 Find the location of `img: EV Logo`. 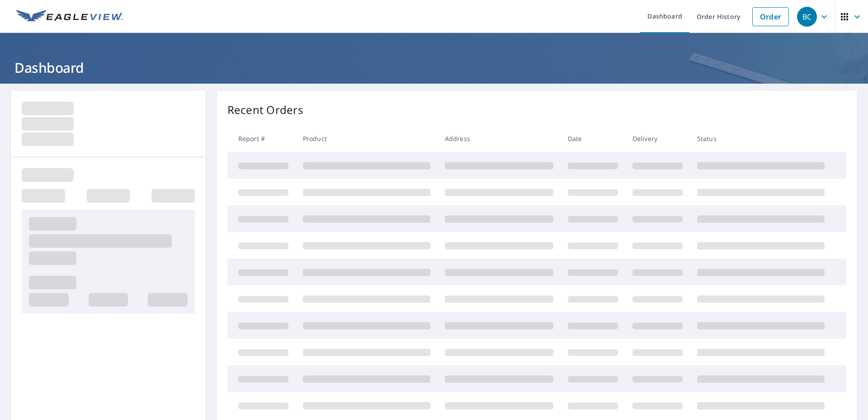

img: EV Logo is located at coordinates (70, 16).